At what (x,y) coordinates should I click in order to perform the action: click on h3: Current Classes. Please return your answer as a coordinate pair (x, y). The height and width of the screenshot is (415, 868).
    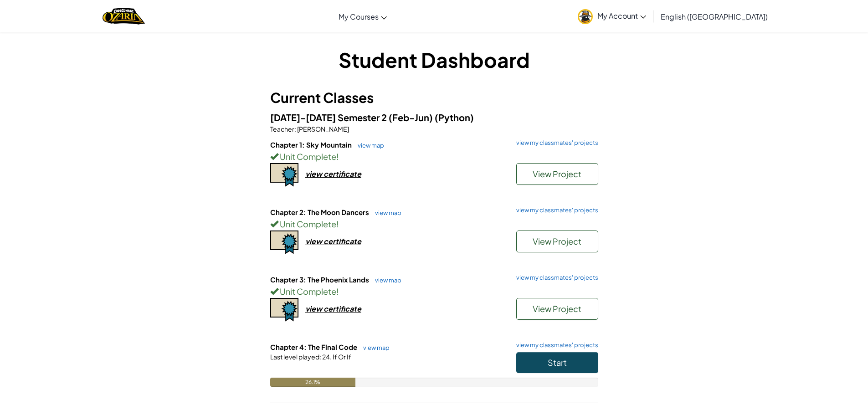
    Looking at the image, I should click on (434, 97).